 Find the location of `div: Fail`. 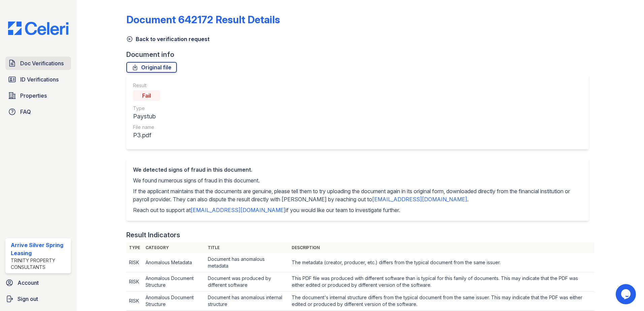

div: Fail is located at coordinates (147, 95).